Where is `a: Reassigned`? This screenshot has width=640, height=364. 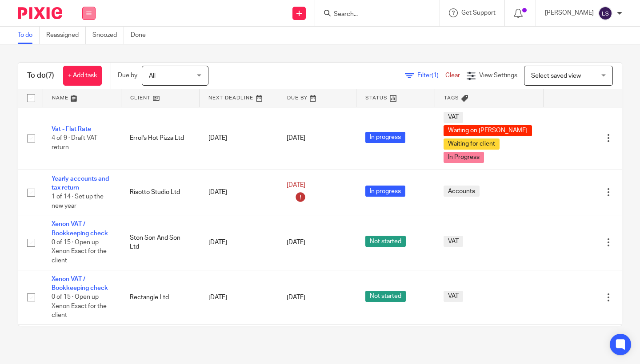 a: Reassigned is located at coordinates (66, 35).